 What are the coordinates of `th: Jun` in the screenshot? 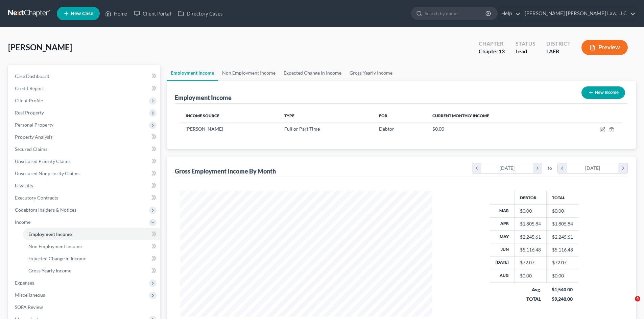 It's located at (502, 250).